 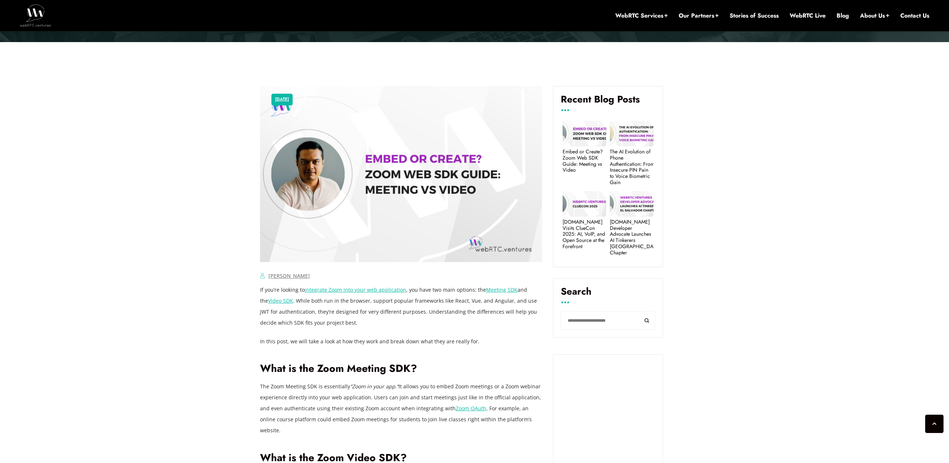 What do you see at coordinates (401, 307) in the screenshot?
I see `p: If you’re looking to , you have two main options: the and the . While both run in the browser, su...` at bounding box center [401, 307].